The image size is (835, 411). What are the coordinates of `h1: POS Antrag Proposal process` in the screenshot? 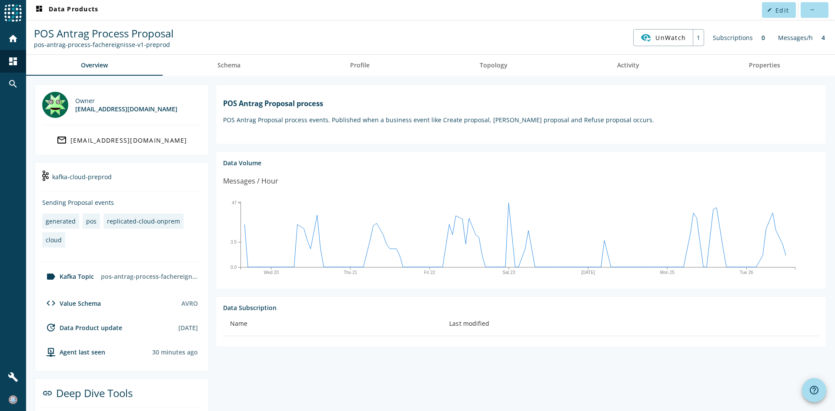 It's located at (521, 103).